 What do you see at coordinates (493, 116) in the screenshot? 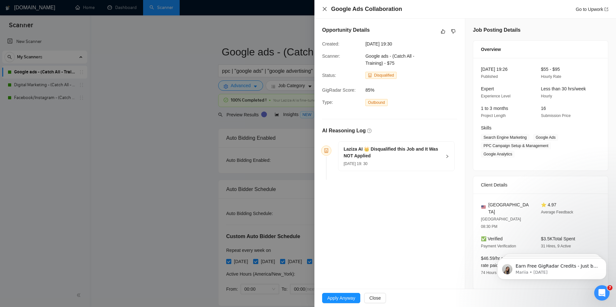
I see `span: Project Length` at bounding box center [493, 116].